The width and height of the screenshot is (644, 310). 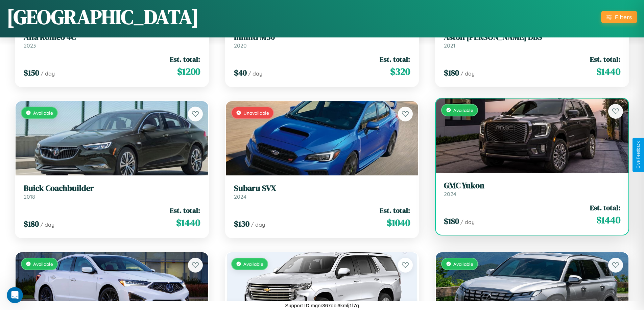 I want to click on span: $ 1040, so click(x=398, y=223).